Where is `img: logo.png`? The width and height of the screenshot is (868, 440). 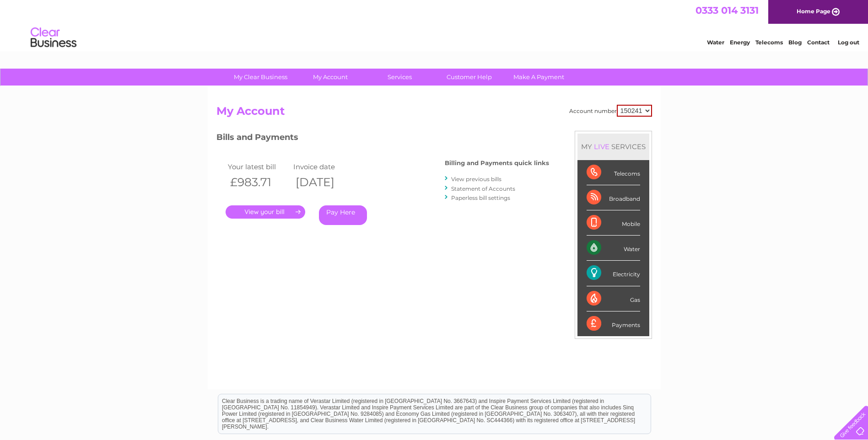 img: logo.png is located at coordinates (54, 37).